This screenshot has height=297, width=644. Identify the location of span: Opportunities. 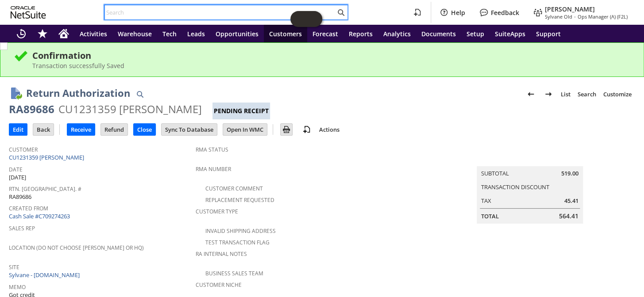
(237, 33).